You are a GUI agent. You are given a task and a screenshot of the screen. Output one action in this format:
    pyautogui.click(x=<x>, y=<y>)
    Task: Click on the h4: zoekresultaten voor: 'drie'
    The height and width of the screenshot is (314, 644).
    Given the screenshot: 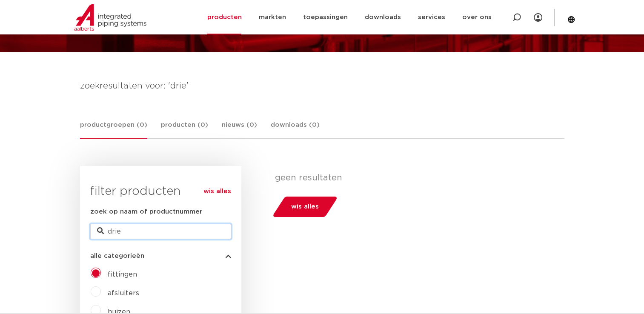 What is the action you would take?
    pyautogui.click(x=322, y=86)
    